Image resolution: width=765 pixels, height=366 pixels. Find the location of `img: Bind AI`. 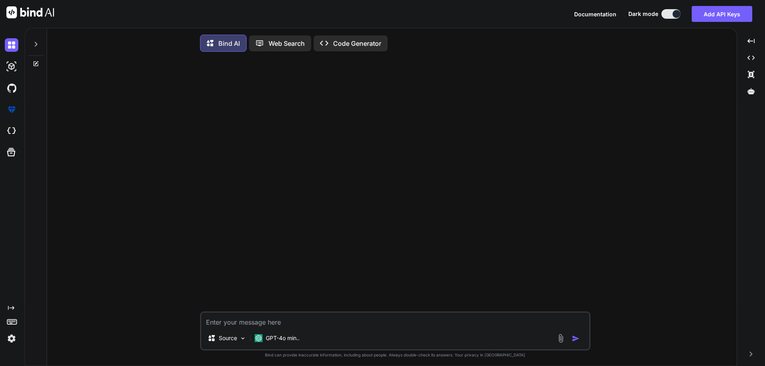

img: Bind AI is located at coordinates (30, 12).